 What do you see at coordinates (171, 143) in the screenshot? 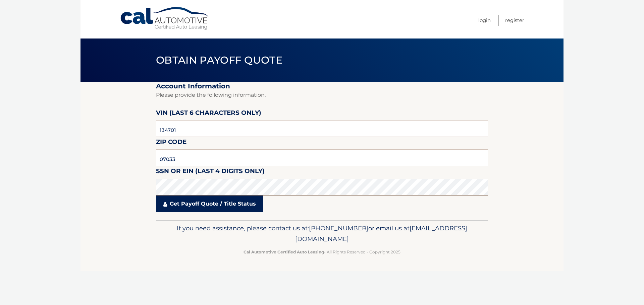
I see `label: Zip Code` at bounding box center [171, 143].